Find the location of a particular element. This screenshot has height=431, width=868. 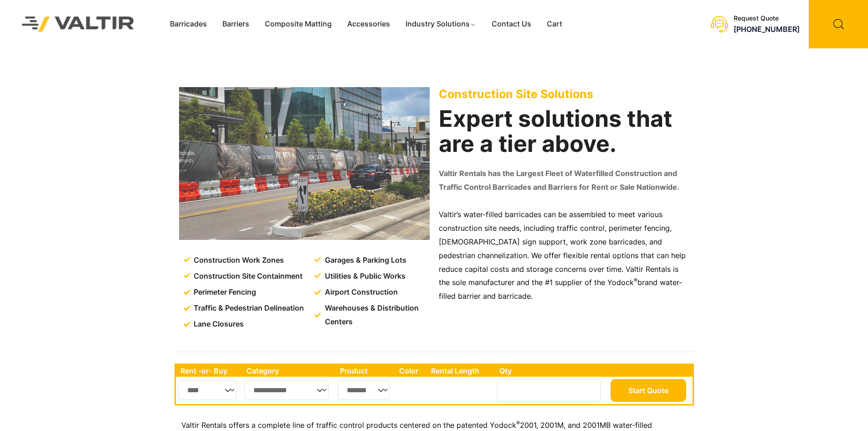

span: Airport Construction is located at coordinates (360, 293).